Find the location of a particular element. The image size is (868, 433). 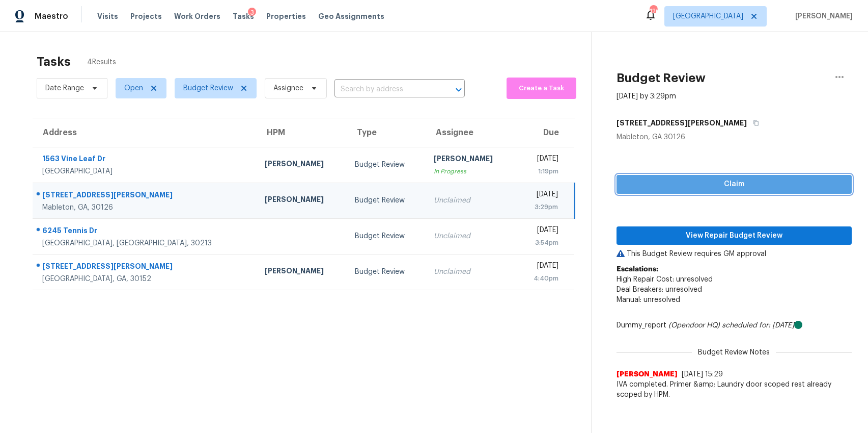

div: 3:29pm is located at coordinates (541, 207).